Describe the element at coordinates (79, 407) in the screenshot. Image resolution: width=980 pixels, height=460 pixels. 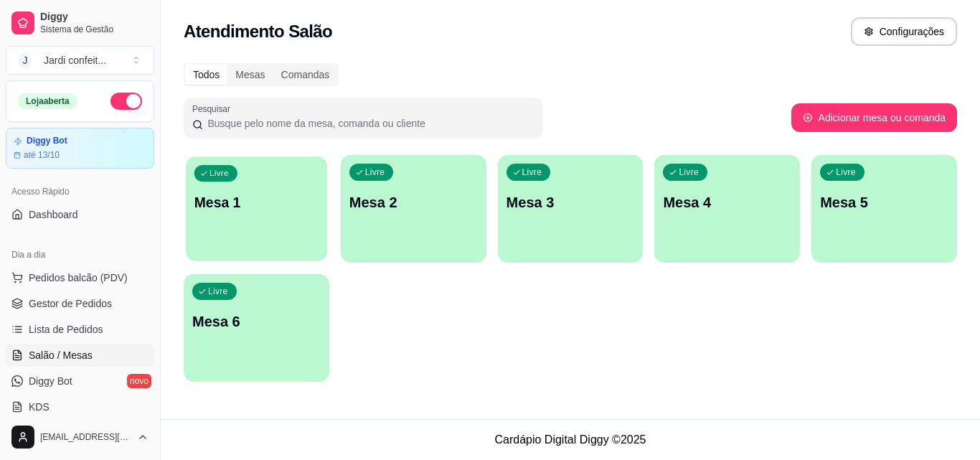
I see `a: KDS` at that location.